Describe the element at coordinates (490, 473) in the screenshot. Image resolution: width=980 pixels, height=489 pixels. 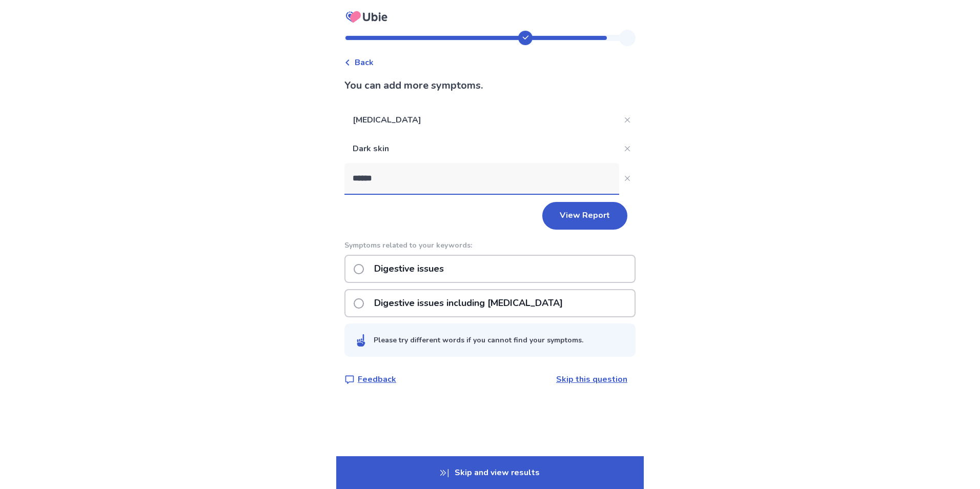
I see `p: Skip and view results` at that location.